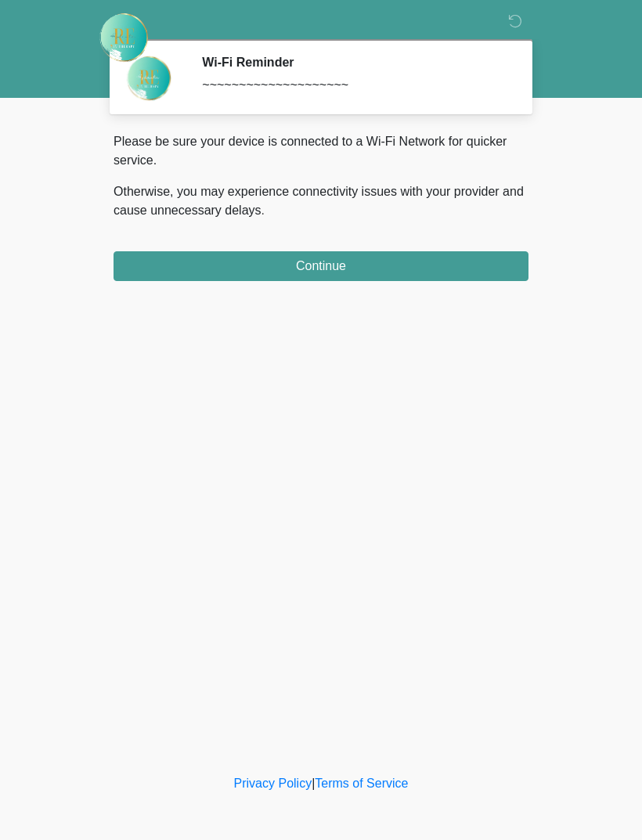  I want to click on p: Please be sure your device is connected to a Wi-Fi Network for quicker service., so click(321, 152).